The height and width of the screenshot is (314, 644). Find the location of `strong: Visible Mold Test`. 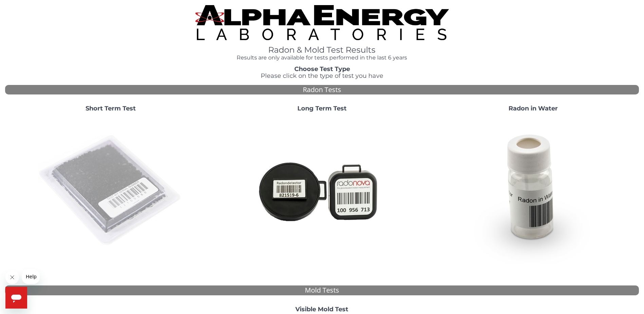

strong: Visible Mold Test is located at coordinates (322, 309).